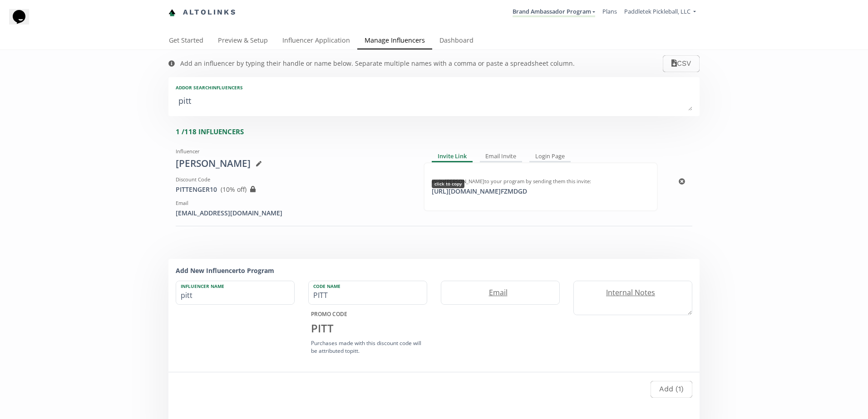 The height and width of the screenshot is (419, 868). Describe the element at coordinates (671, 389) in the screenshot. I see `button: Add (1)` at that location.